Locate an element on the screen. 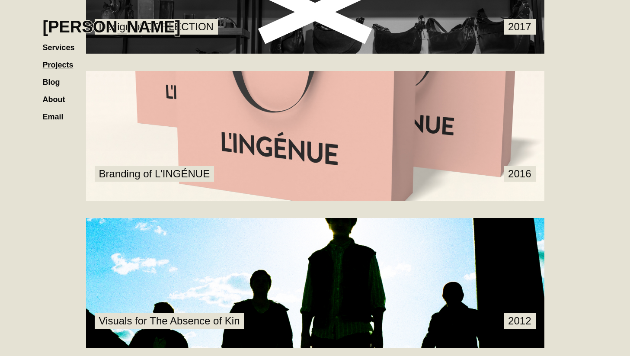  a: About is located at coordinates (58, 95).